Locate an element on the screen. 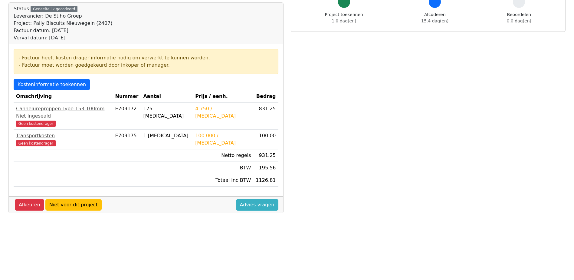  td: E709172 is located at coordinates (127, 116).